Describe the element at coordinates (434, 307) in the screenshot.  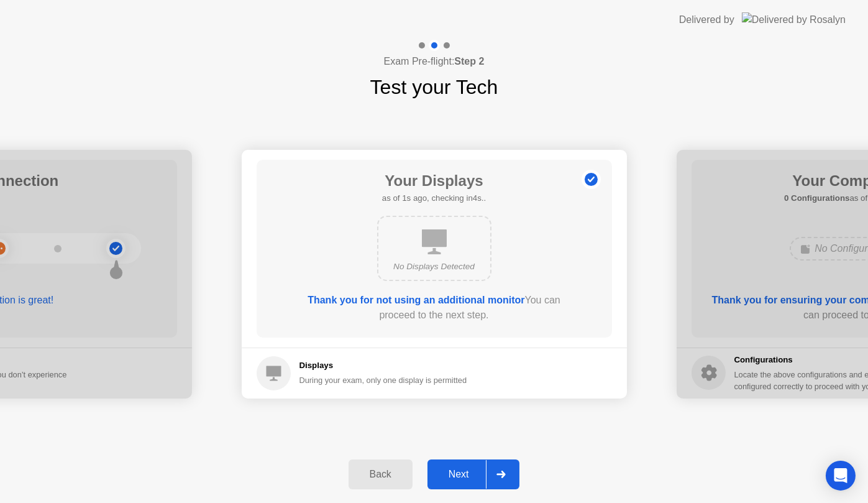
I see `div: You can proceed to the next step.` at that location.